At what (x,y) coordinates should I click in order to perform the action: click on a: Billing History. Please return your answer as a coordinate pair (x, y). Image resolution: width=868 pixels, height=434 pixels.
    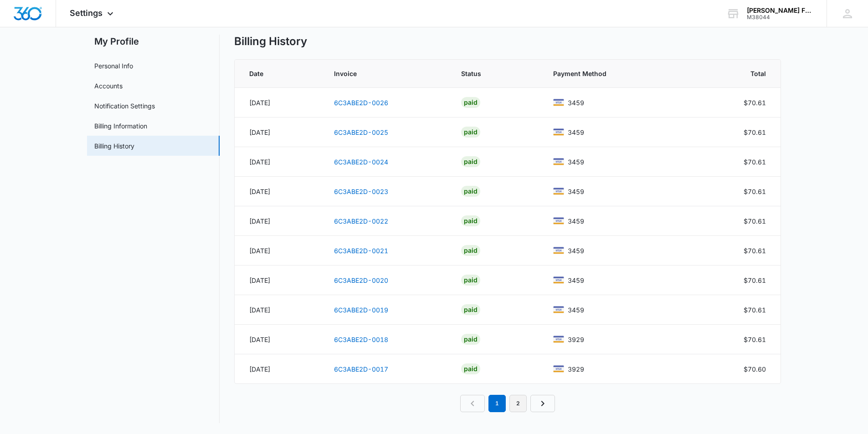
    Looking at the image, I should click on (115, 145).